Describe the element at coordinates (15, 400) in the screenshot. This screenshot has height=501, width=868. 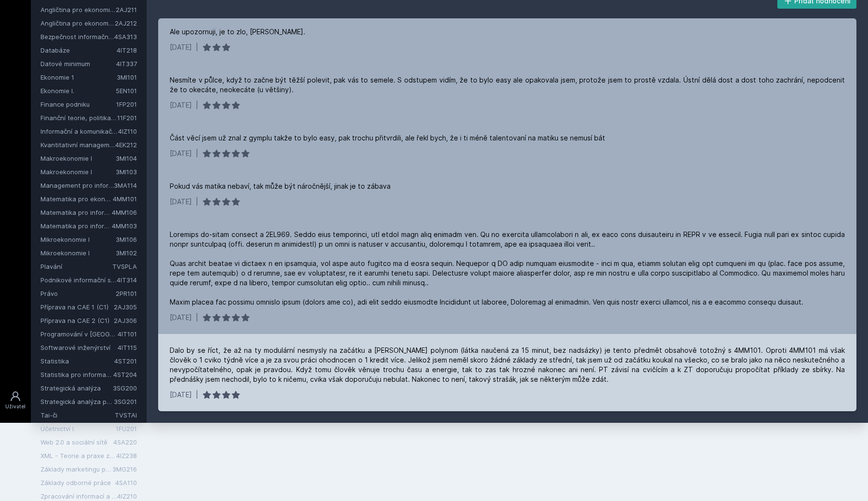
I see `a: Uživatel` at that location.